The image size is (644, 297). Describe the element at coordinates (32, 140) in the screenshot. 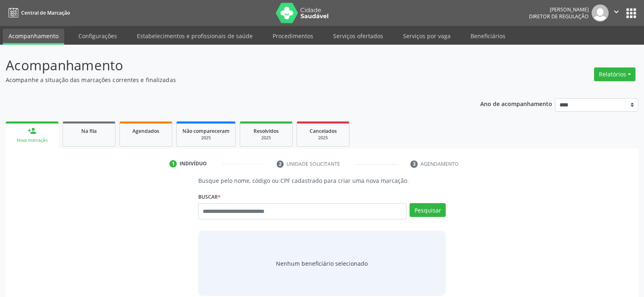

I see `div: Nova marcação` at that location.